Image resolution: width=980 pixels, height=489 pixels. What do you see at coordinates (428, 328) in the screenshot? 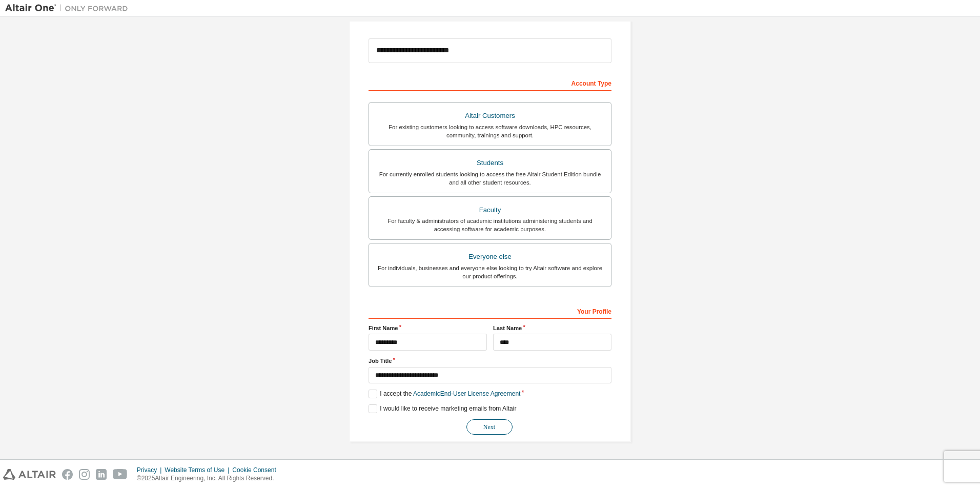
I see `label: First Name` at bounding box center [428, 328].